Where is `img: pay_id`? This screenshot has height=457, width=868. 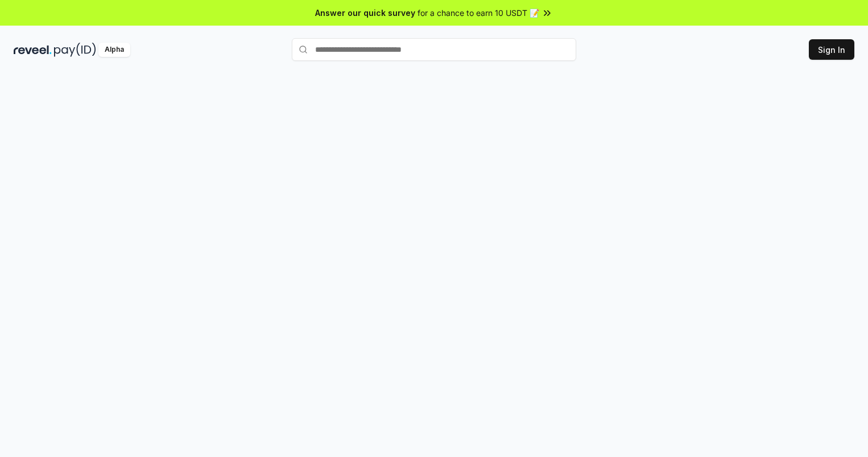
img: pay_id is located at coordinates (75, 49).